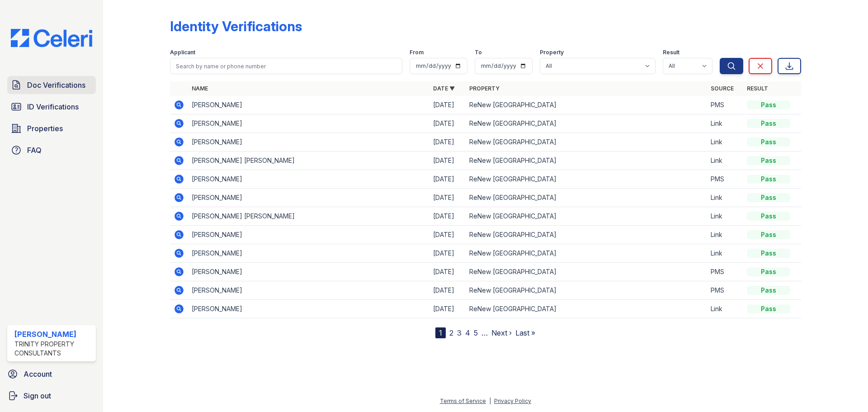  Describe the element at coordinates (416, 52) in the screenshot. I see `label: From` at that location.